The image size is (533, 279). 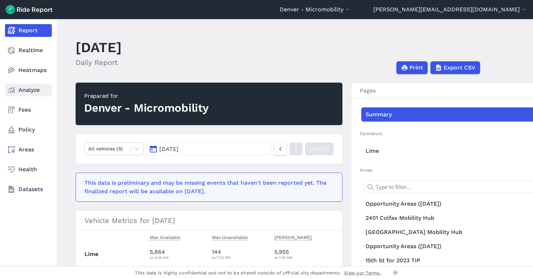 I want to click on button: Max Available, so click(x=165, y=238).